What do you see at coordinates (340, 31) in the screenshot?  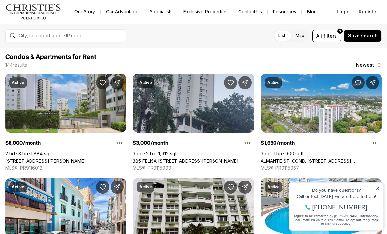 I see `span: 2` at bounding box center [340, 31].